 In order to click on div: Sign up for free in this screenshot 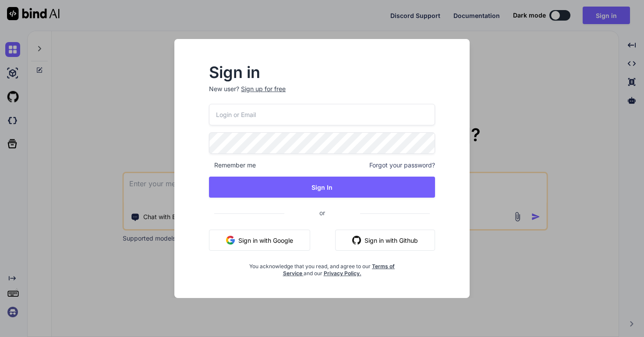, I will do `click(264, 89)`.